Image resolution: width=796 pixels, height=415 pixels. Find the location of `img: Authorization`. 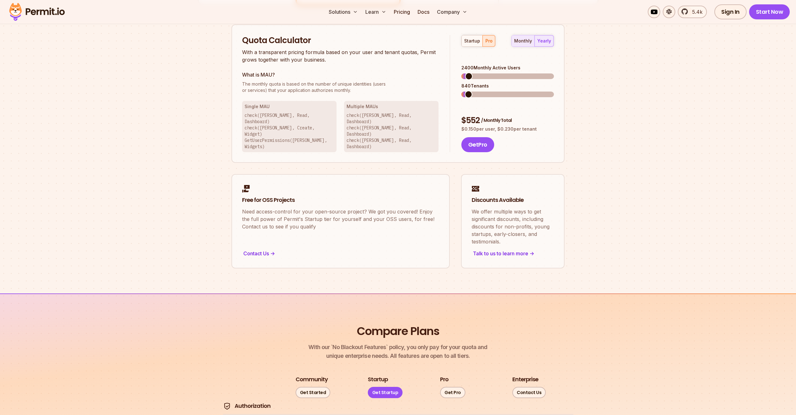

img: Authorization is located at coordinates (227, 407).